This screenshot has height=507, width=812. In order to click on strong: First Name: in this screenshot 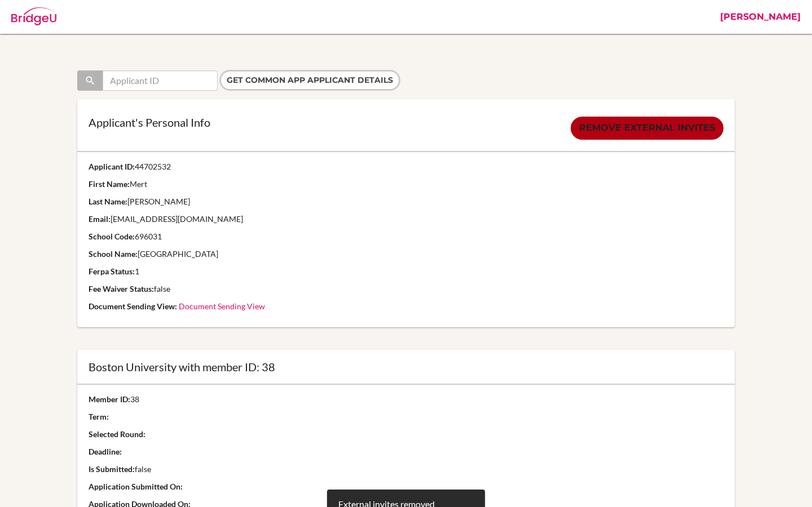, I will do `click(109, 184)`.